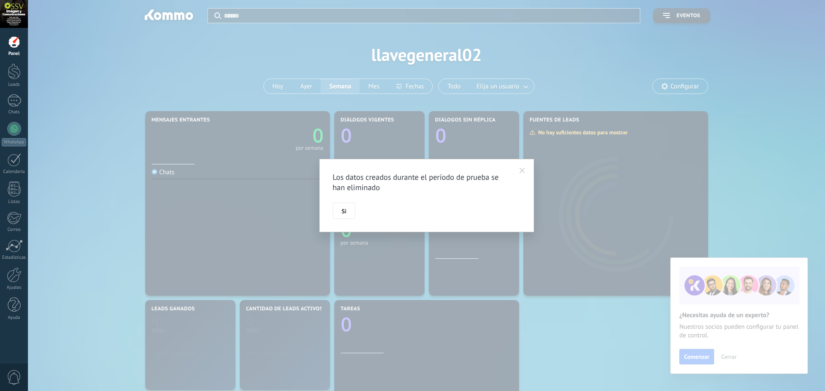 The image size is (825, 391). I want to click on span: Si, so click(344, 211).